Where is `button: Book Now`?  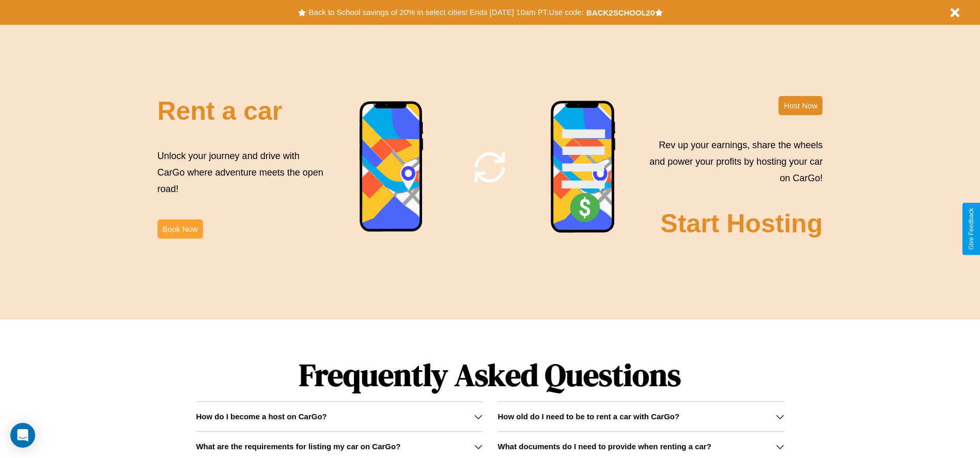
button: Book Now is located at coordinates (180, 229).